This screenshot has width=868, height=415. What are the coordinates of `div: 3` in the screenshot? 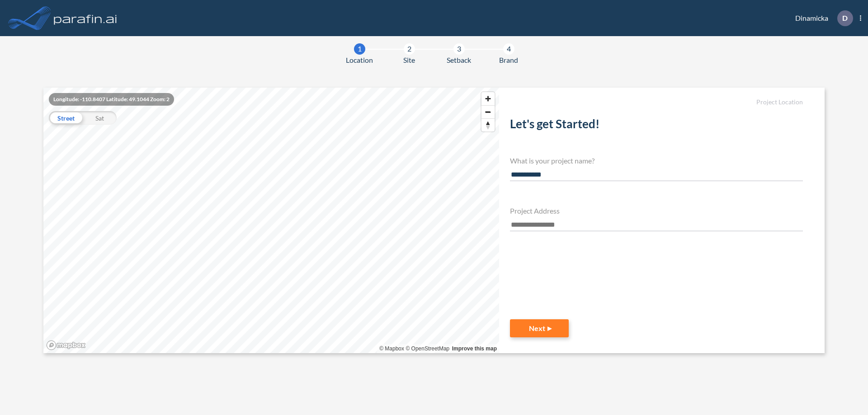 It's located at (458, 49).